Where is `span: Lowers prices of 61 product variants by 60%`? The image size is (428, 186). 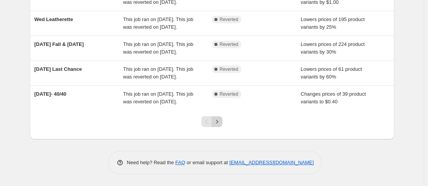 span: Lowers prices of 61 product variants by 60% is located at coordinates (331, 73).